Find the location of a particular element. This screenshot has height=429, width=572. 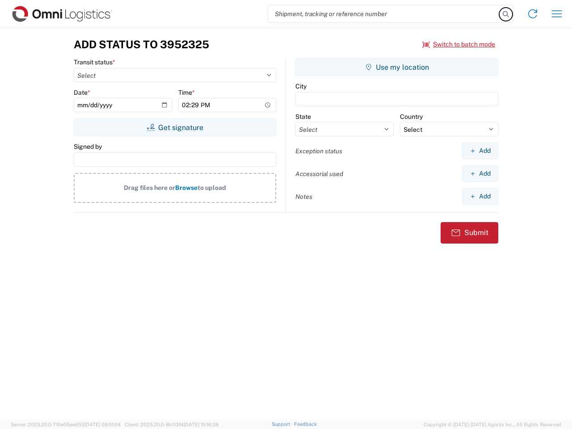

span: Client: 2025.20.0-8b113f4 is located at coordinates (172, 425).